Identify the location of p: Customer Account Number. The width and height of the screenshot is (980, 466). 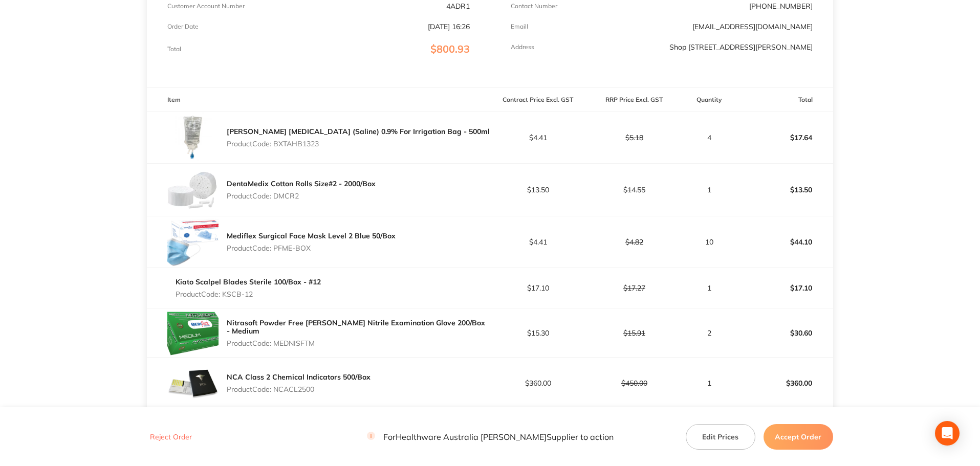
(205, 6).